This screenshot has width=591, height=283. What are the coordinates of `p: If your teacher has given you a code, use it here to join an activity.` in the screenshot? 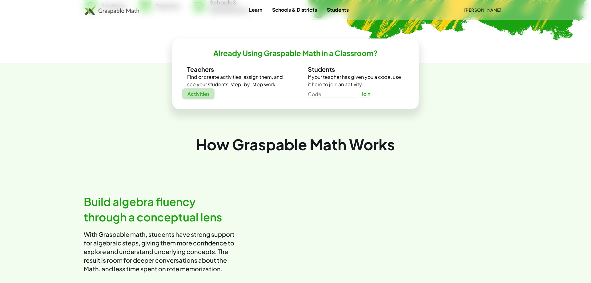 It's located at (356, 81).